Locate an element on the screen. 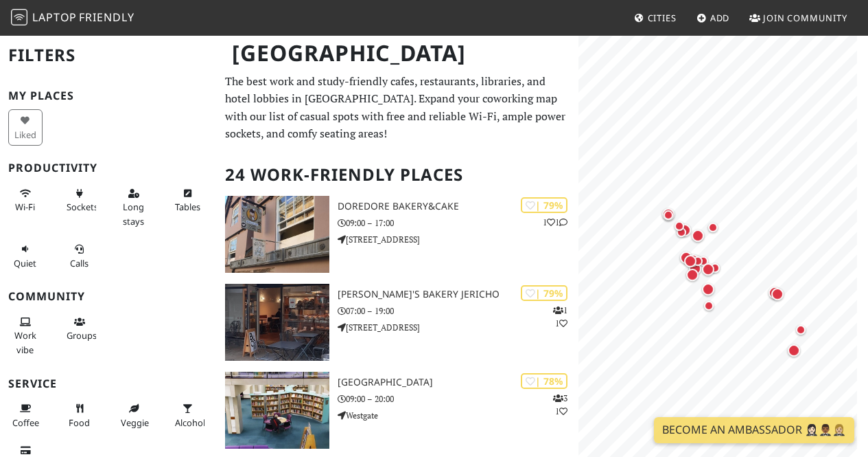 This screenshot has height=457, width=868. span: Veggie is located at coordinates (134, 422).